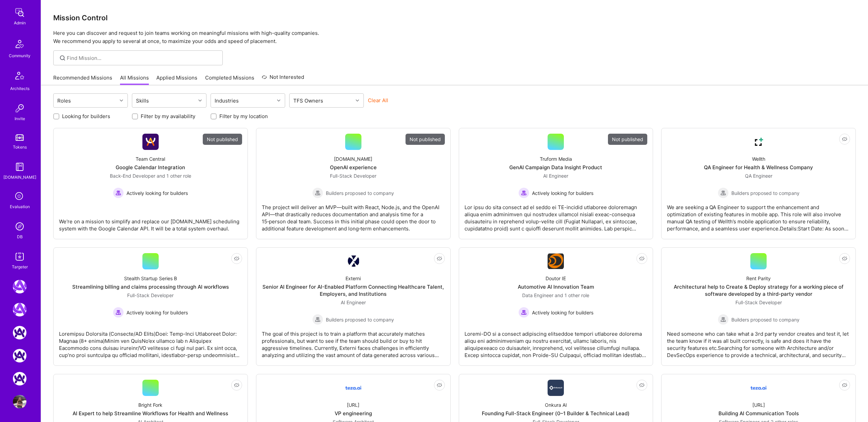 Image resolution: width=868 pixels, height=422 pixels. I want to click on img: User Avatar, so click(19, 402).